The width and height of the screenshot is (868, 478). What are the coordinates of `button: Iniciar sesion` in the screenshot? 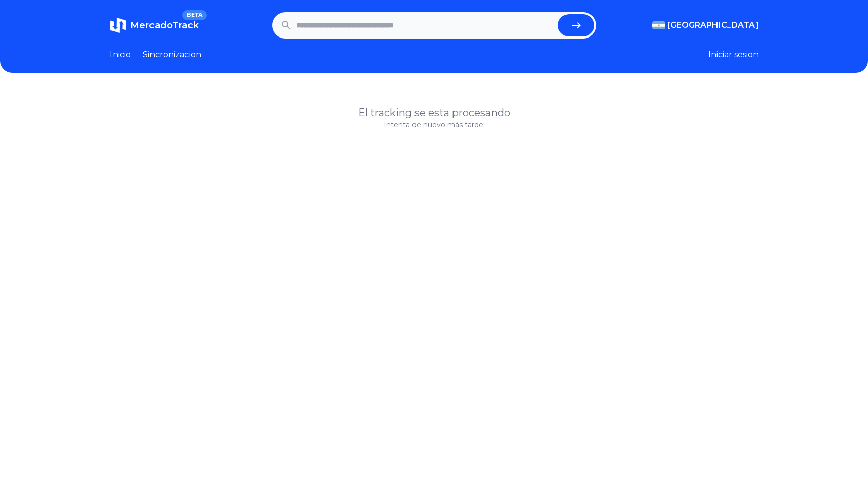 It's located at (733, 55).